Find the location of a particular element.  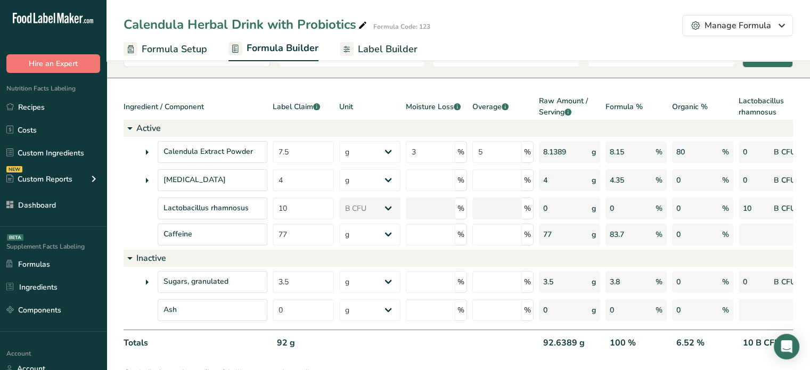

div: 8.1389 is located at coordinates (569, 152).